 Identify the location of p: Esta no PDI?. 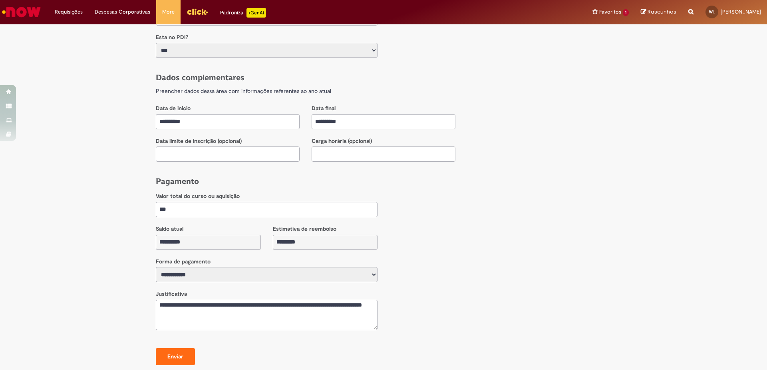
(266, 38).